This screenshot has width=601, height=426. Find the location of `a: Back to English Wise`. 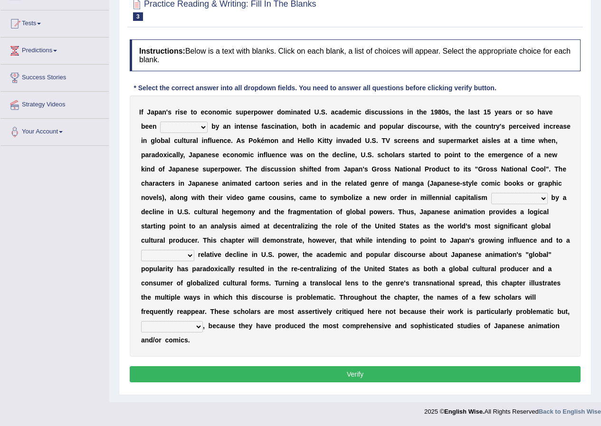

a: Back to English Wise is located at coordinates (570, 412).